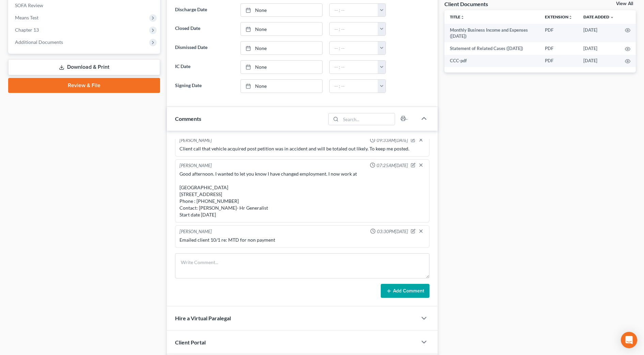 The height and width of the screenshot is (355, 644). What do you see at coordinates (27, 30) in the screenshot?
I see `span: Chapter 13` at bounding box center [27, 30].